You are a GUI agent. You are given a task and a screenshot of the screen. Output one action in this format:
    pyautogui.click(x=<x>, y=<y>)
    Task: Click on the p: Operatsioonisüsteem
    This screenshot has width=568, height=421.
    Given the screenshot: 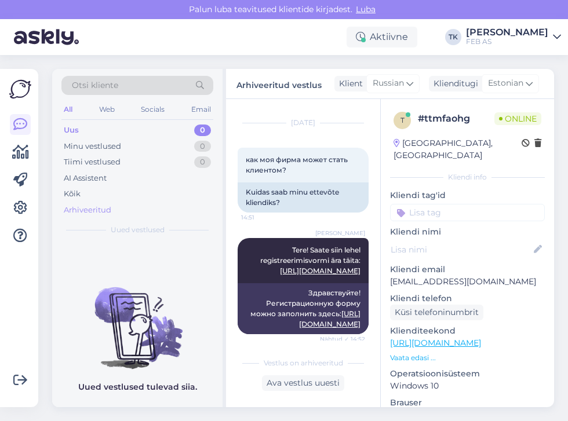 What is the action you would take?
    pyautogui.click(x=467, y=374)
    